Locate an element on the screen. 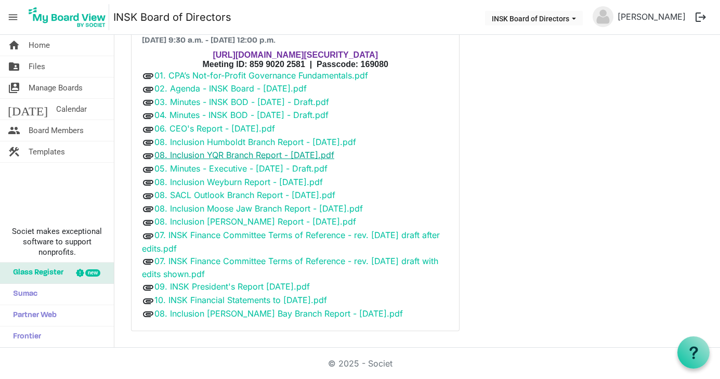 The height and width of the screenshot is (379, 720). button: INSK Board of Directors dropdownbutton is located at coordinates (534, 18).